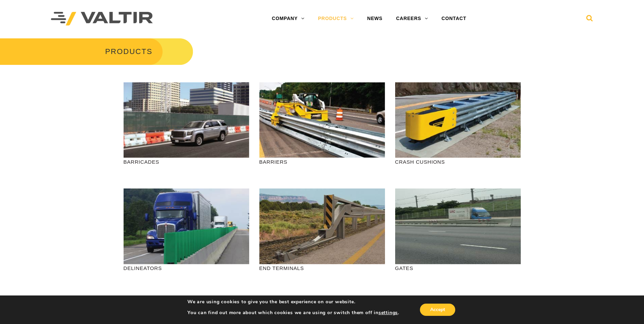 The width and height of the screenshot is (644, 324). Describe the element at coordinates (412, 19) in the screenshot. I see `a: CAREERS` at that location.